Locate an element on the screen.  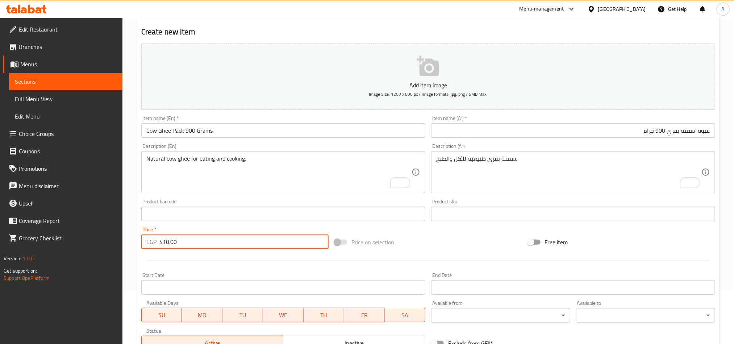
span: Sections is located at coordinates (66, 82).